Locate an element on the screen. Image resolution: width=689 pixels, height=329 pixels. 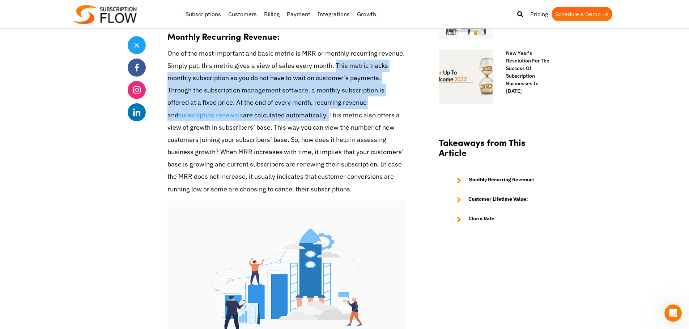
p: One of the most important and basic metric is MRR or monthly recurring revenue. Simply put, this ... is located at coordinates (287, 122).